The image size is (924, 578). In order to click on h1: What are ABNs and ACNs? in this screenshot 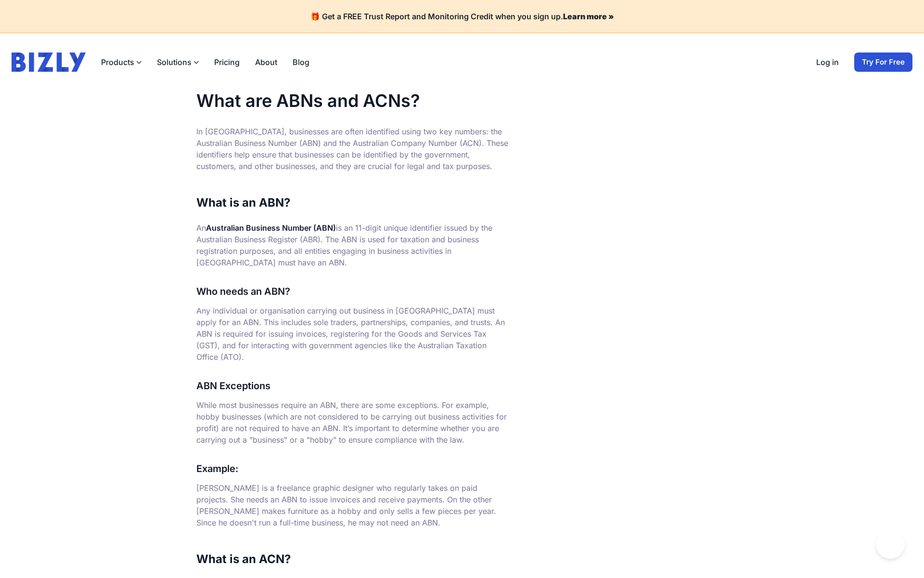, I will do `click(353, 101)`.